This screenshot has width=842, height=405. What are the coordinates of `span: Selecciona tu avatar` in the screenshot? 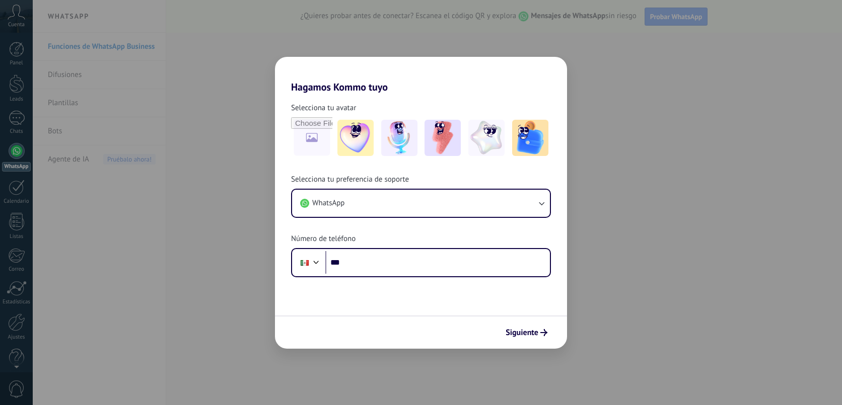 It's located at (323, 108).